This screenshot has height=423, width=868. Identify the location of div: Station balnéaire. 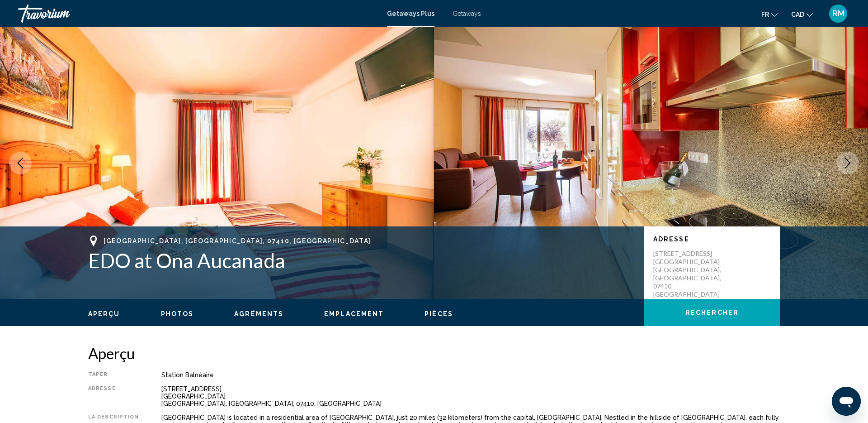
(471, 375).